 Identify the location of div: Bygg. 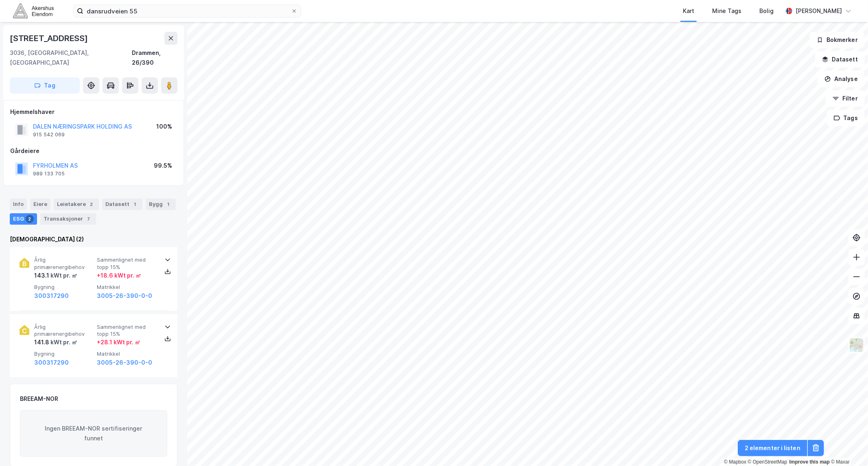
(160, 204).